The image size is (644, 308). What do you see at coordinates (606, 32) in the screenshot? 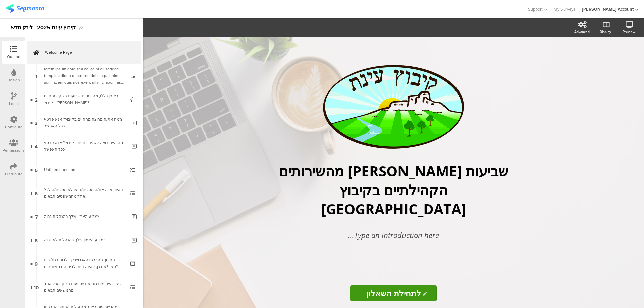
I see `div: Display` at bounding box center [606, 32].